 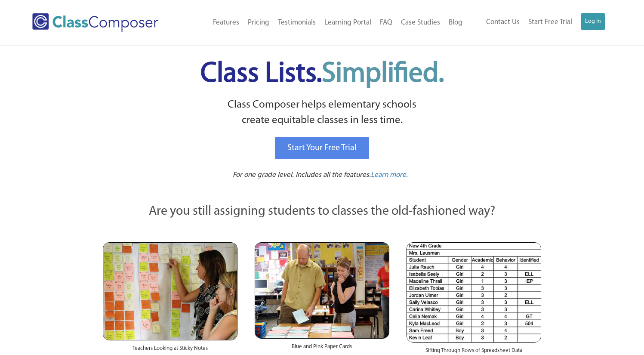 I want to click on p: Are you still assigning students to classes the old-fashioned way?, so click(x=322, y=212).